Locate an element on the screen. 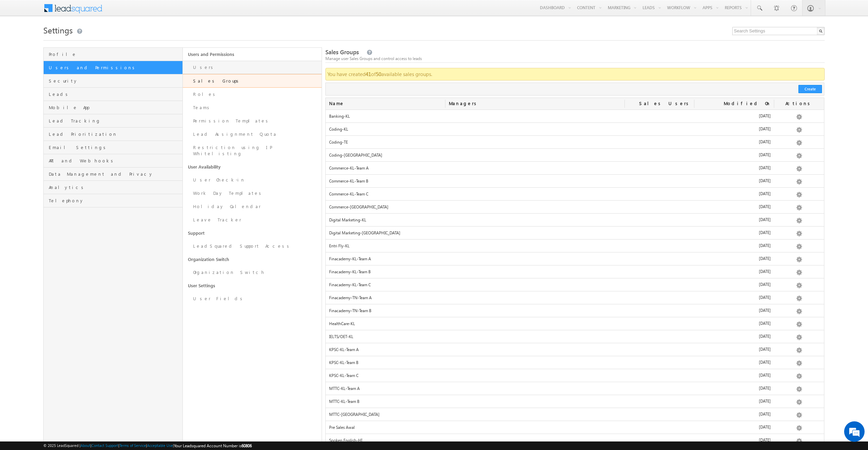 Image resolution: width=868 pixels, height=450 pixels. button: Create is located at coordinates (811, 89).